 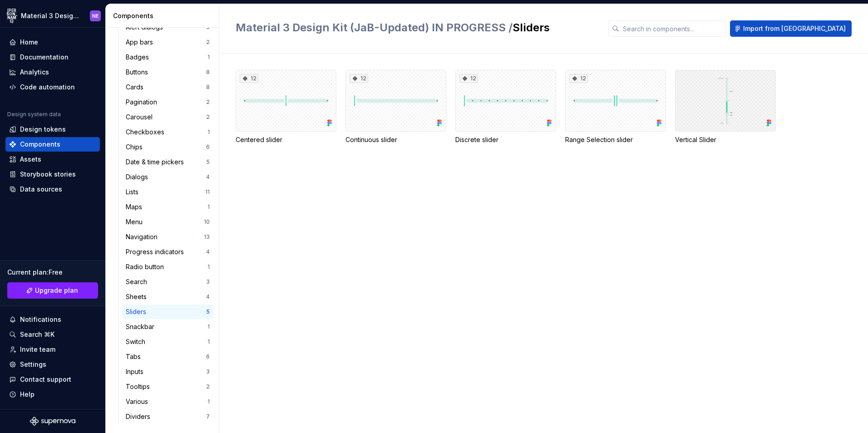 What do you see at coordinates (137, 342) in the screenshot?
I see `div: Switch` at bounding box center [137, 342].